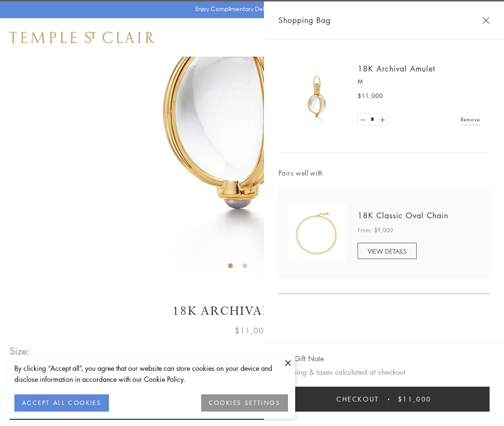  I want to click on img: N88865-OV18, so click(317, 234).